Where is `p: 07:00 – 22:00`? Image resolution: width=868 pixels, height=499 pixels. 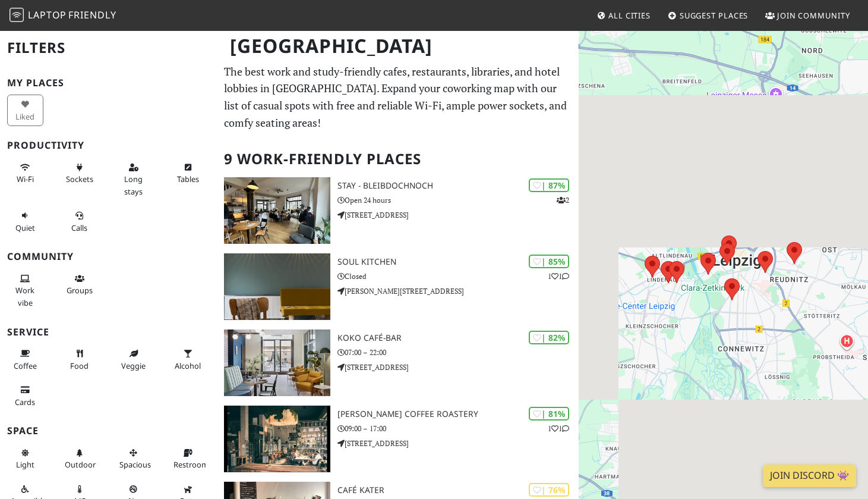
p: 07:00 – 22:00 is located at coordinates (459, 352).